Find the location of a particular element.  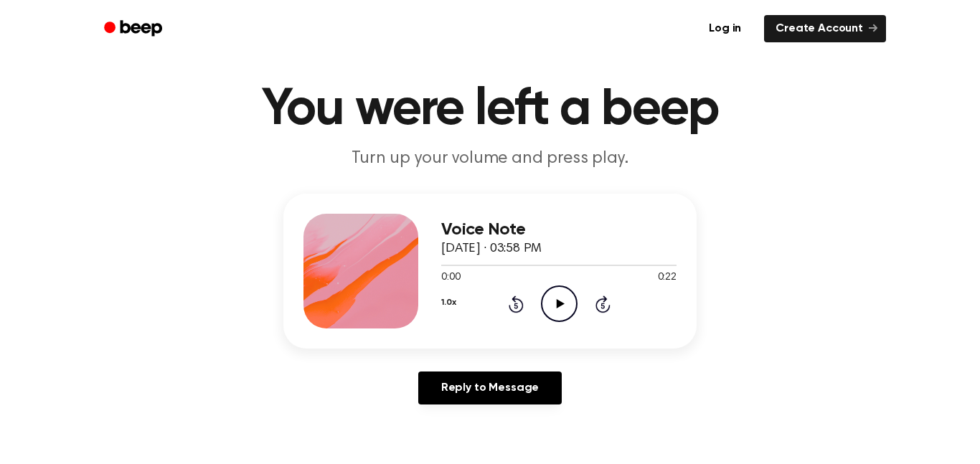

span: 0:00 is located at coordinates (451, 278).